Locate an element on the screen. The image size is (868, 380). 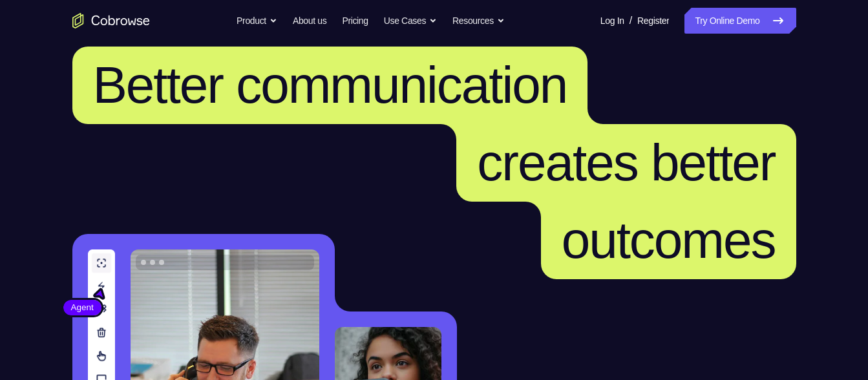
a: Log In is located at coordinates (612, 20).